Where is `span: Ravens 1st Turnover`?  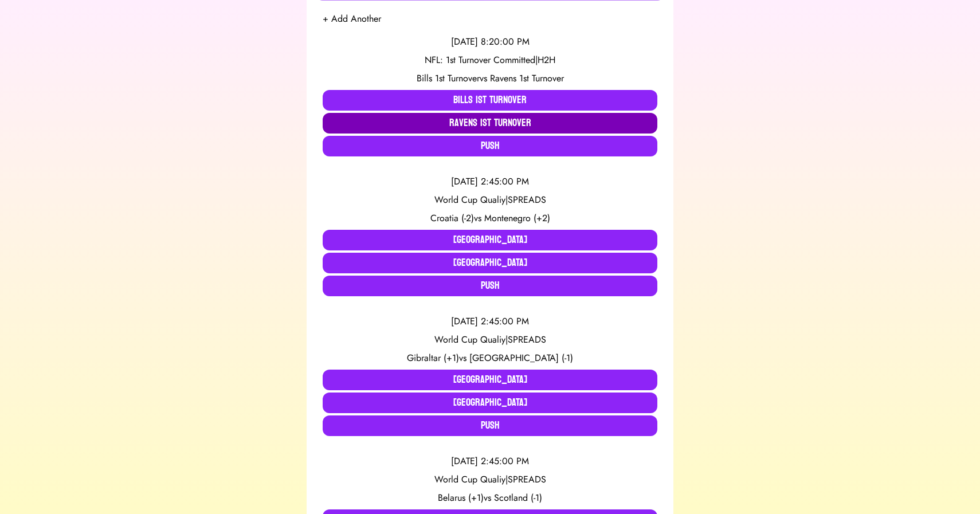
span: Ravens 1st Turnover is located at coordinates (526, 78).